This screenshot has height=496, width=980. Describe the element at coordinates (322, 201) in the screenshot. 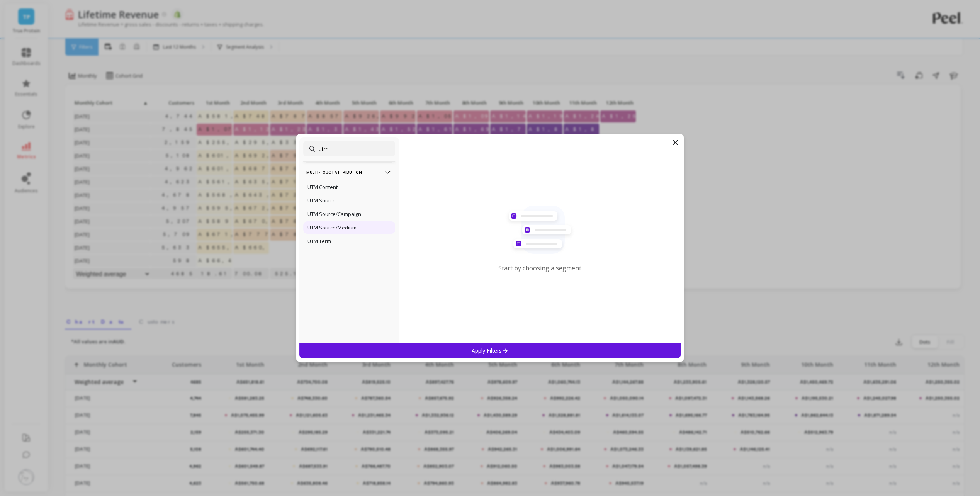

I see `p: UTM Source` at that location.